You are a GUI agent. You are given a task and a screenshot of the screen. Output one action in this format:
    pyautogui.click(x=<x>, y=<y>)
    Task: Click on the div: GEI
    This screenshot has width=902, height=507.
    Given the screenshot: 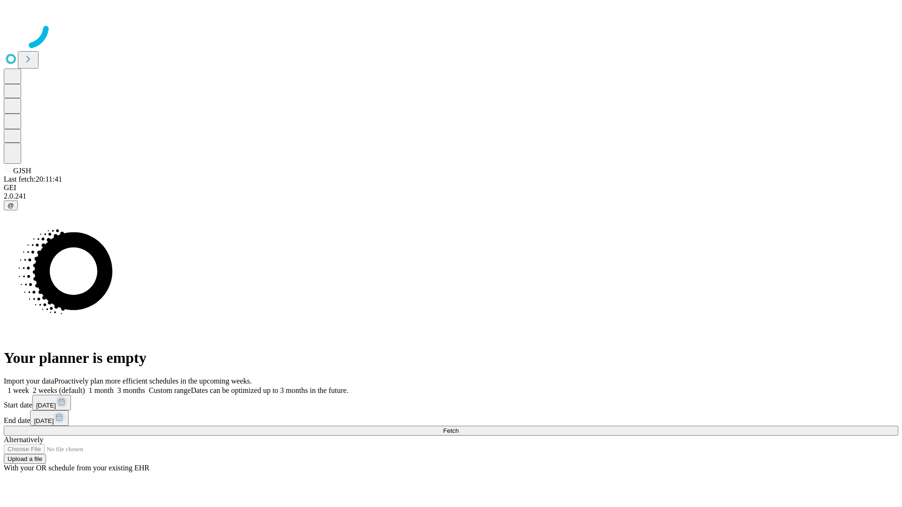 What is the action you would take?
    pyautogui.click(x=451, y=188)
    